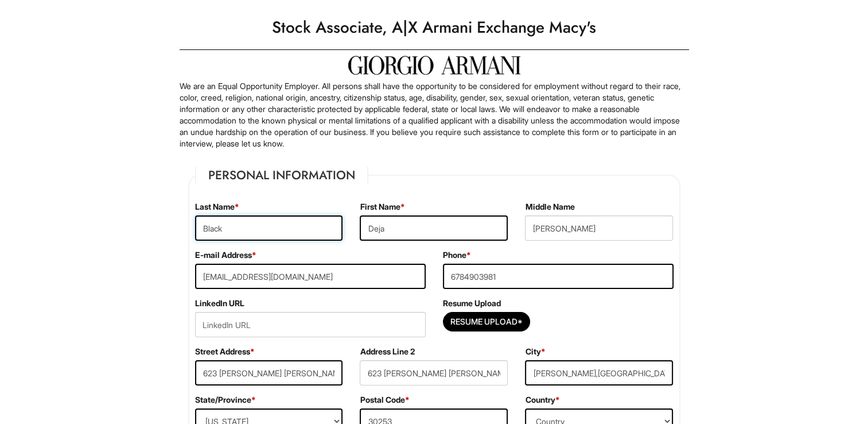  What do you see at coordinates (434, 28) in the screenshot?
I see `h1: Stock Associate, A|X Armani Exchange Macy's` at bounding box center [434, 28].